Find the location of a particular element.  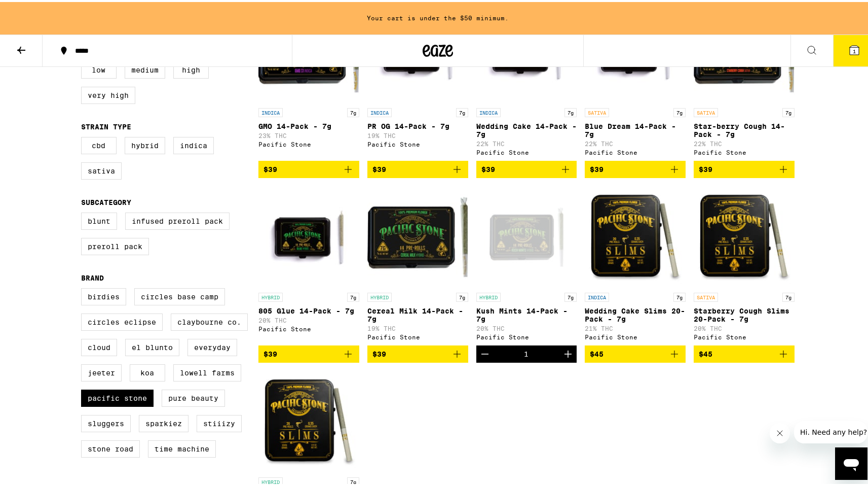

label: Sparkiez is located at coordinates (164, 421).